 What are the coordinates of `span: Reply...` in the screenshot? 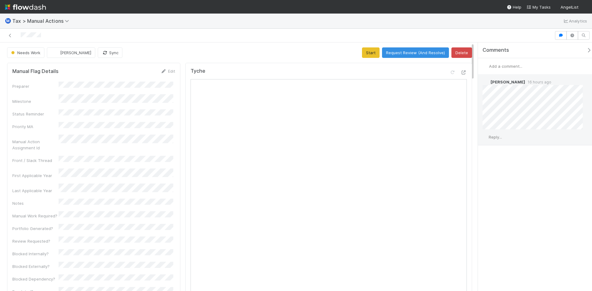 It's located at (495, 137).